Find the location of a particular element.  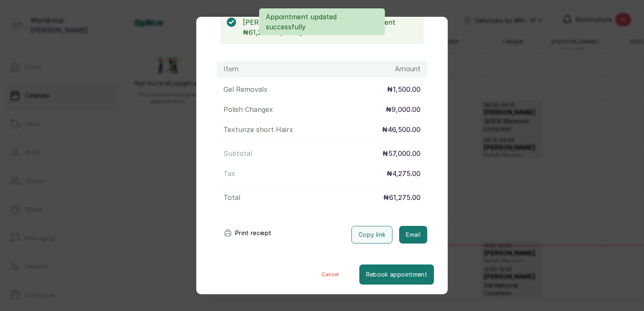

button: Cancel is located at coordinates (331, 275).